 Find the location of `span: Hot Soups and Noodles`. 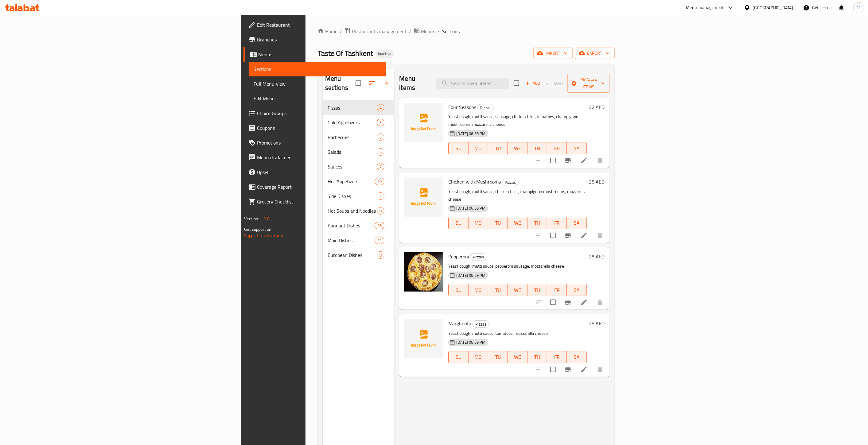

span: Hot Soups and Noodles is located at coordinates (352, 211).